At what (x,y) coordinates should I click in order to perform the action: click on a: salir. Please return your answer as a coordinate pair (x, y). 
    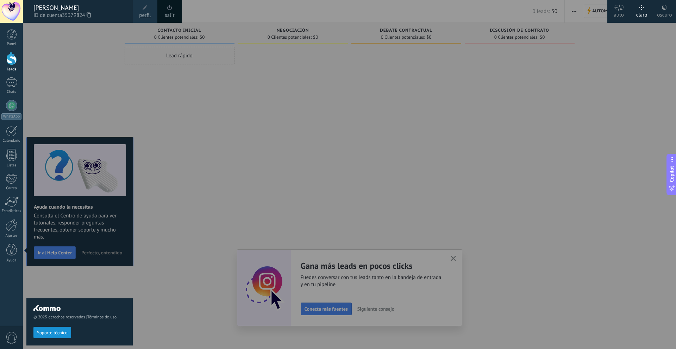
    Looking at the image, I should click on (169, 15).